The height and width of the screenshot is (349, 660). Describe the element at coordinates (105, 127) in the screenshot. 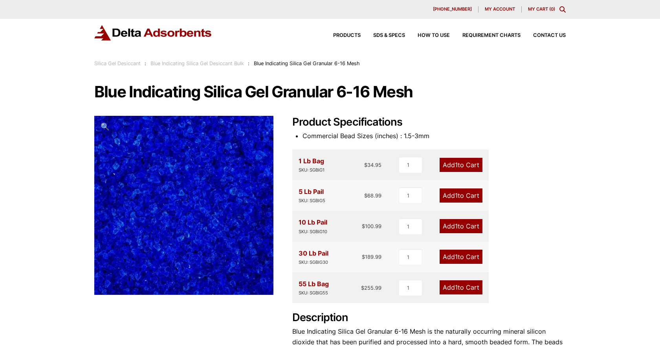

I see `a: View full-screen image gallery` at that location.